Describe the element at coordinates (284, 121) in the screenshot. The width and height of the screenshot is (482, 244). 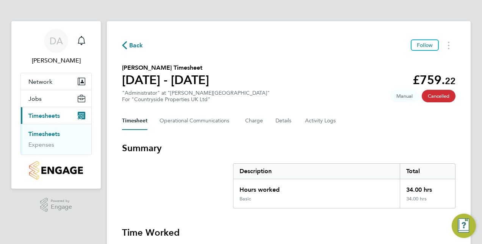
I see `button: Details` at that location.